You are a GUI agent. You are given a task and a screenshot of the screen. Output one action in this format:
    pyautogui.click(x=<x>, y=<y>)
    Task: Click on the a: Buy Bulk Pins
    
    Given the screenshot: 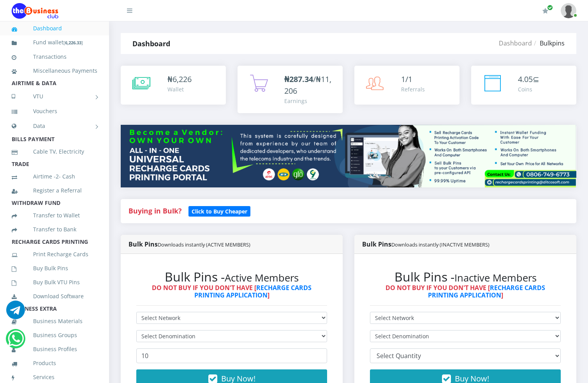 What is the action you would take?
    pyautogui.click(x=55, y=268)
    